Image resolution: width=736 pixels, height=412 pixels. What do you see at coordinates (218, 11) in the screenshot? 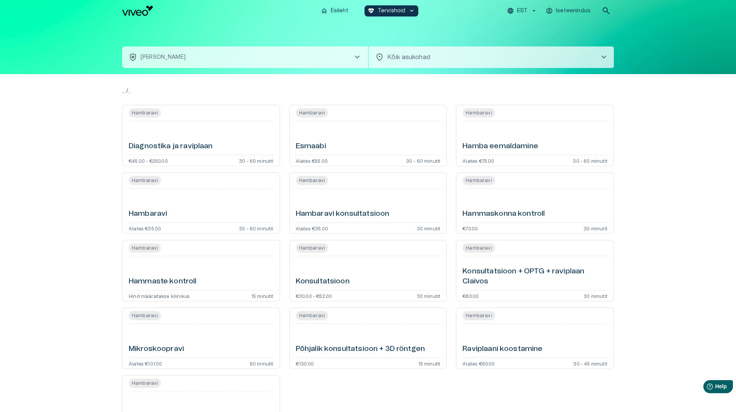
I see `a: Navigate to homepage` at bounding box center [218, 11].